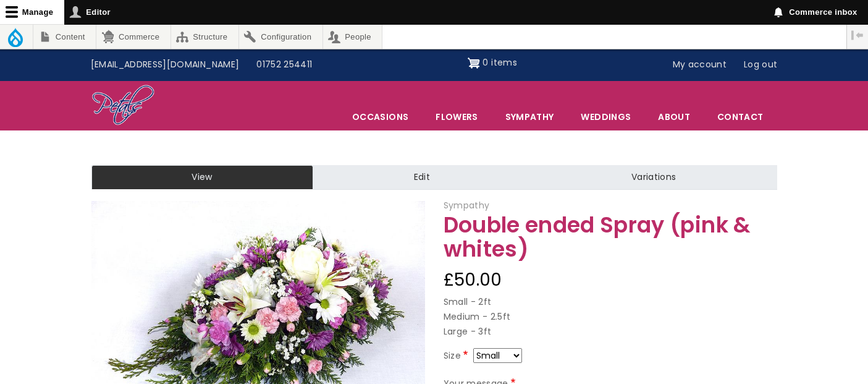 Image resolution: width=868 pixels, height=384 pixels. Describe the element at coordinates (654, 178) in the screenshot. I see `a: Variations` at that location.